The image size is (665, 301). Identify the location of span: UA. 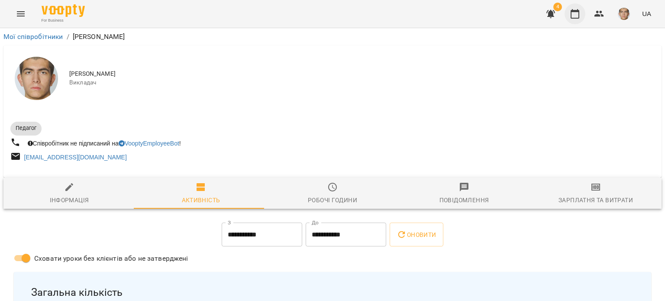
(647, 13).